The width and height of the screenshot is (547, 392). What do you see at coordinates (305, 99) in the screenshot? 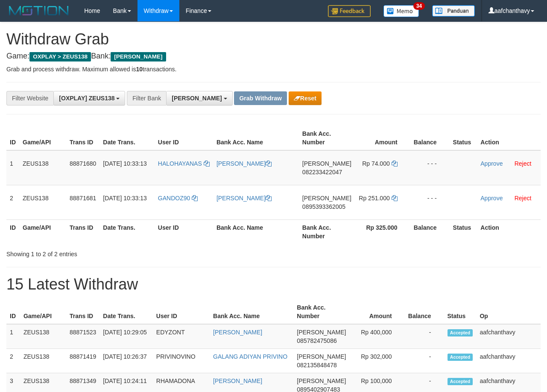
I see `button: Reset` at bounding box center [305, 99].